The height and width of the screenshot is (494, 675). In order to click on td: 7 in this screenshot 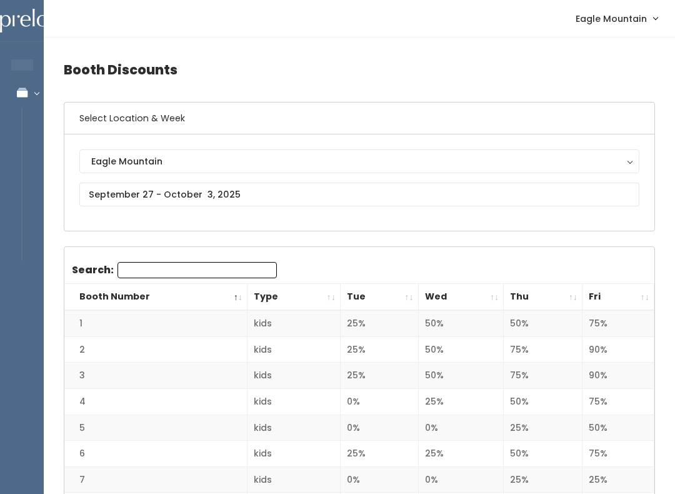, I will do `click(156, 480)`.